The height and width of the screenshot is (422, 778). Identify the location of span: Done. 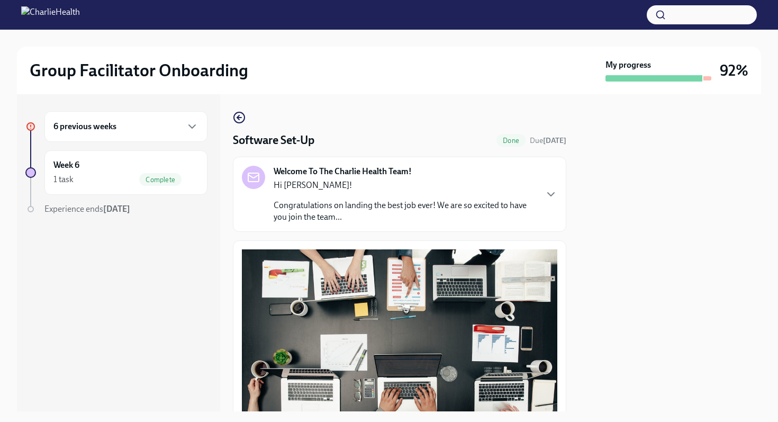
(511, 140).